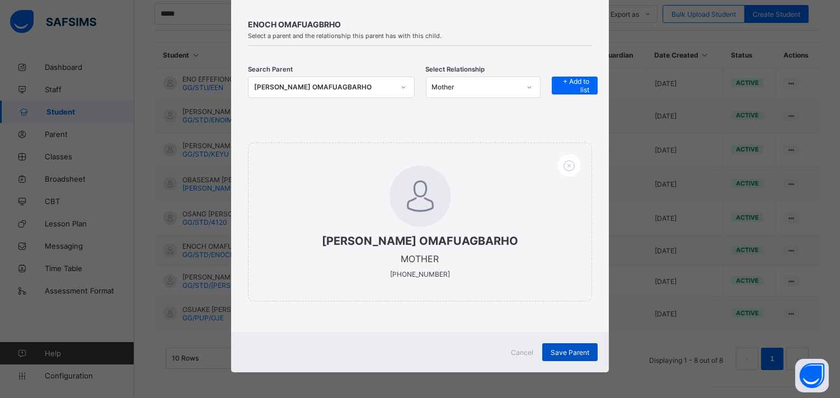 Image resolution: width=840 pixels, height=398 pixels. I want to click on span: MOTHER, so click(420, 259).